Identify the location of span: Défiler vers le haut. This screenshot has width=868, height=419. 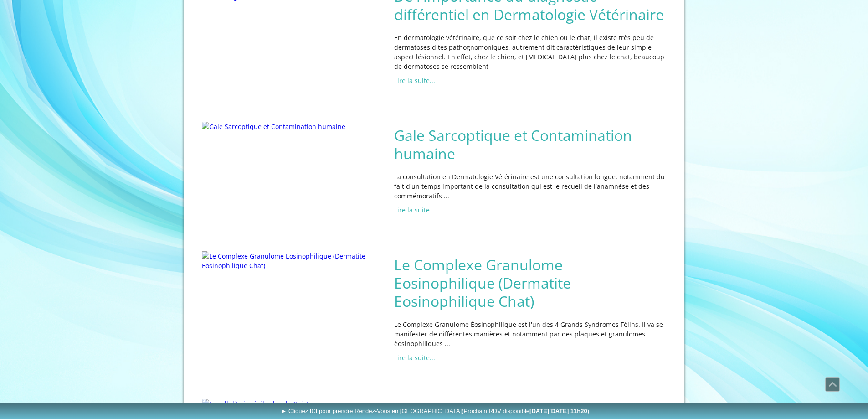
(832, 385).